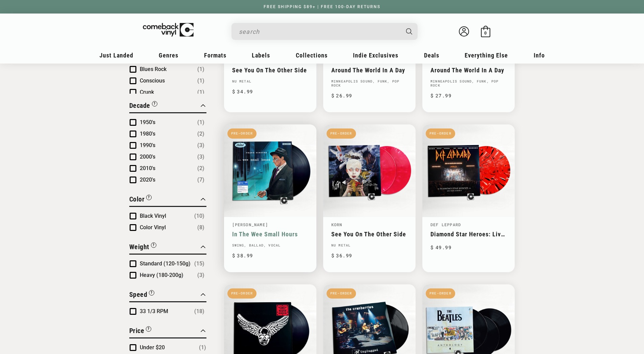 The height and width of the screenshot is (354, 644). What do you see at coordinates (319, 32) in the screenshot?
I see `input: When autocomplete results are available use up and down arrows to review and enter to select` at bounding box center [319, 32].